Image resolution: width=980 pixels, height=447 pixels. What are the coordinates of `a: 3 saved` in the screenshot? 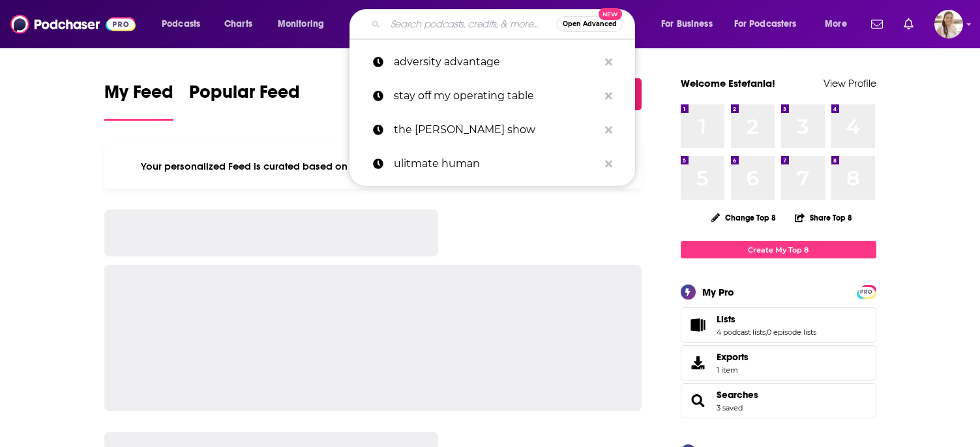 It's located at (730, 408).